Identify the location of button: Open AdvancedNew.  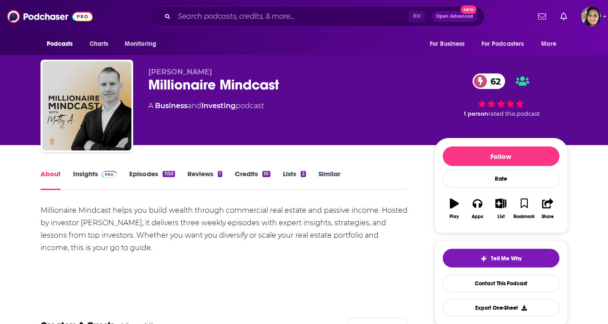
(455, 16).